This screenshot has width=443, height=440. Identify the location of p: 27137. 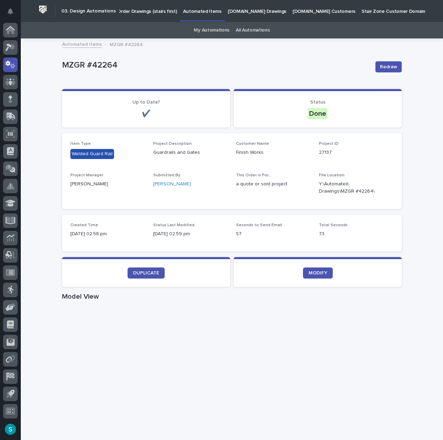
(356, 152).